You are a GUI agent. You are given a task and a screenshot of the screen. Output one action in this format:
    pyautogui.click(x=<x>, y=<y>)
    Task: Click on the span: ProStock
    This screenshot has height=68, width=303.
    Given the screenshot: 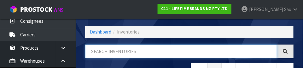 What is the action you would take?
    pyautogui.click(x=36, y=9)
    